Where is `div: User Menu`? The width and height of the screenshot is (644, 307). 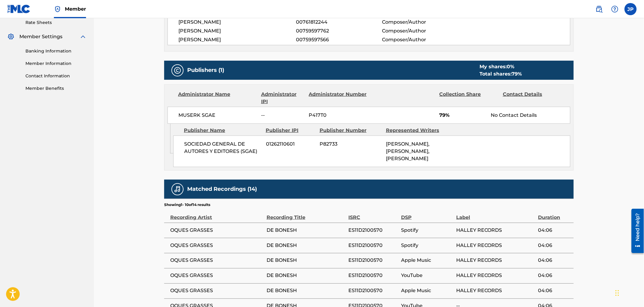
div: User Menu is located at coordinates (631, 9).